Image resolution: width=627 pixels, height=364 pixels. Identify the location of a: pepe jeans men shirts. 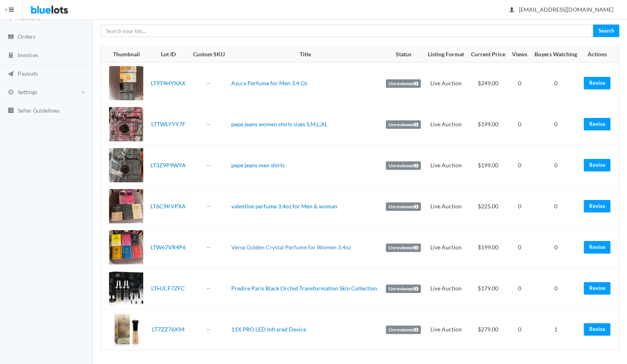
(258, 165).